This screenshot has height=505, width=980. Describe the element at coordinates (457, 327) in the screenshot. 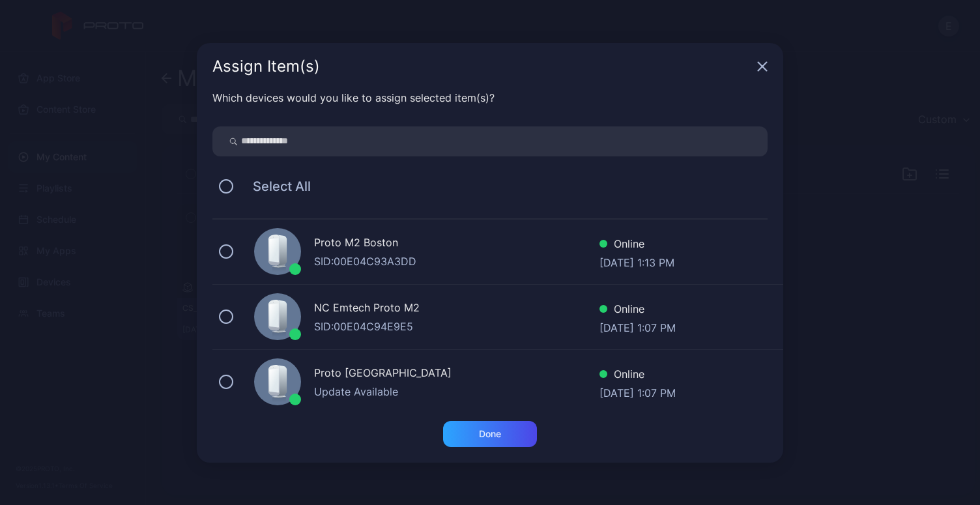

I see `div: SID: 00E04C94E9E5` at that location.